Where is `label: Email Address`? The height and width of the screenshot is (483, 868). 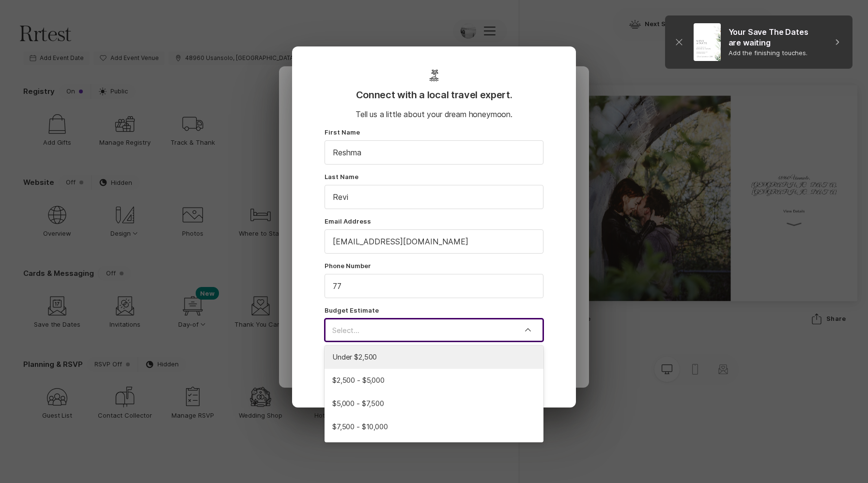 label: Email Address is located at coordinates (434, 222).